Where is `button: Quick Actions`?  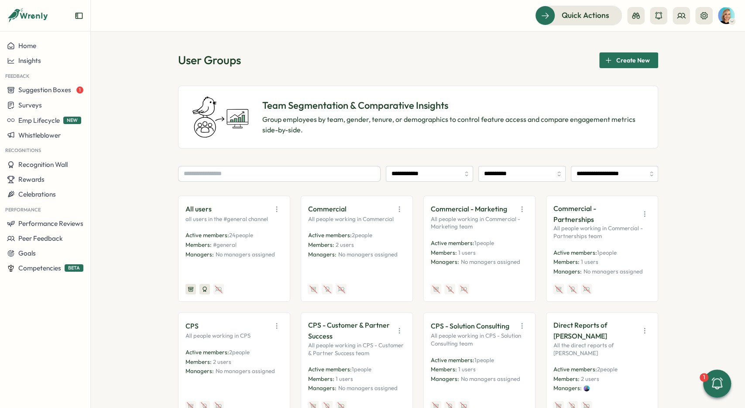
button: Quick Actions is located at coordinates (579, 15).